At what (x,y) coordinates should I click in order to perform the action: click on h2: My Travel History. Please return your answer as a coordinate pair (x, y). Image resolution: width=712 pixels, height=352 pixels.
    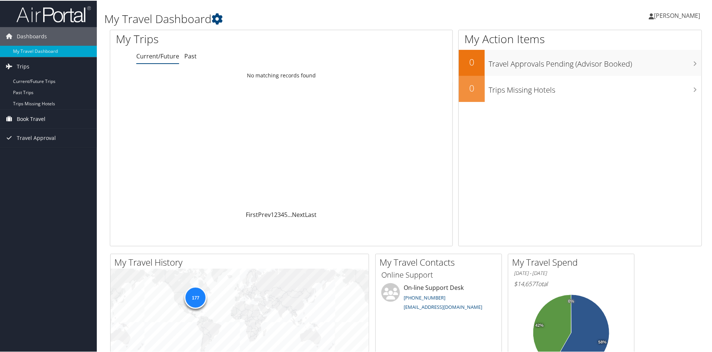
    Looking at the image, I should click on (241, 262).